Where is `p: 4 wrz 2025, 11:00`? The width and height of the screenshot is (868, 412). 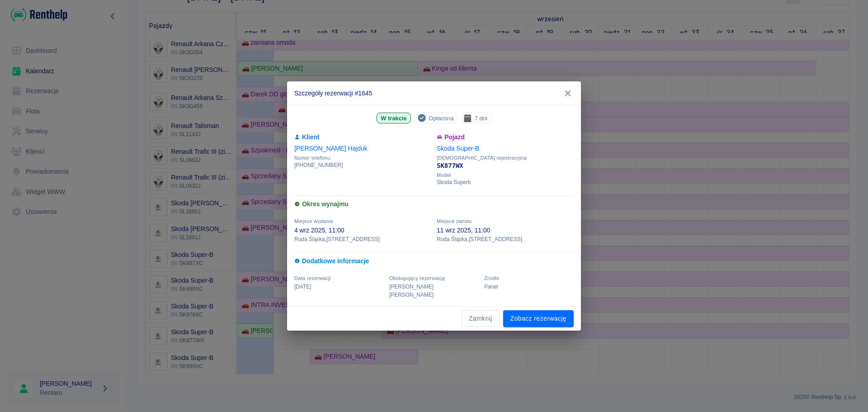 p: 4 wrz 2025, 11:00 is located at coordinates (363, 230).